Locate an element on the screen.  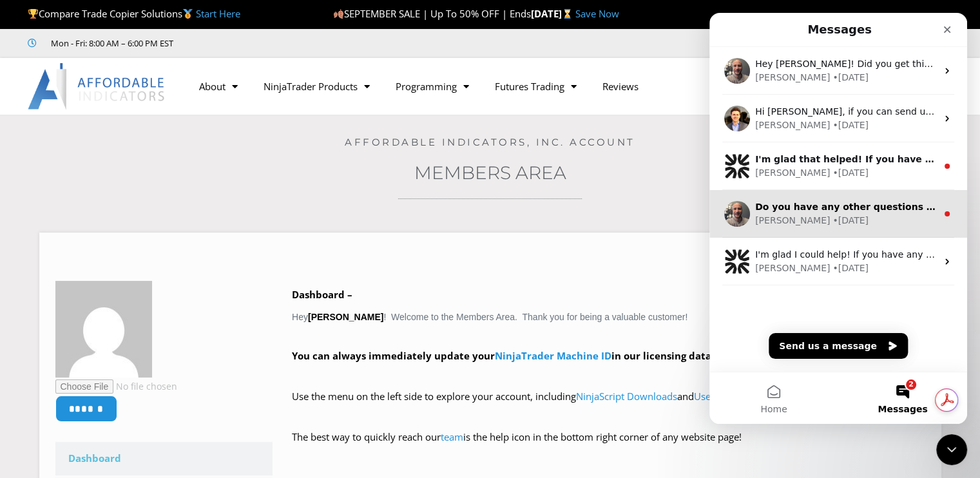
a: Futures Trading is located at coordinates (535, 87).